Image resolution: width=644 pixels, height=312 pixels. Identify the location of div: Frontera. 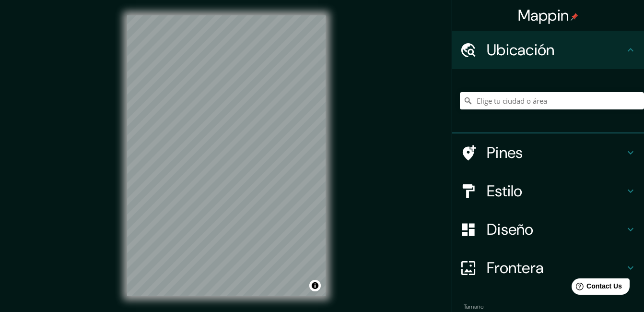
(548, 268).